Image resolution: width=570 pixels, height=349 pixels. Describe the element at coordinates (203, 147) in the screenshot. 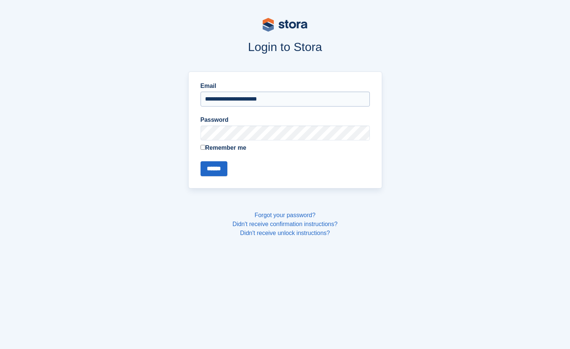

I see `input: Remember me` at that location.